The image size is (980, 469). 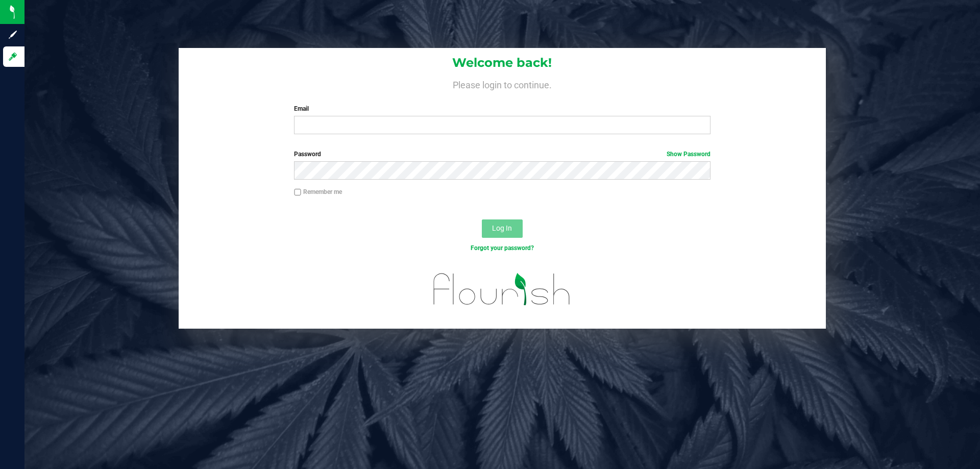 I want to click on label: Email, so click(x=501, y=108).